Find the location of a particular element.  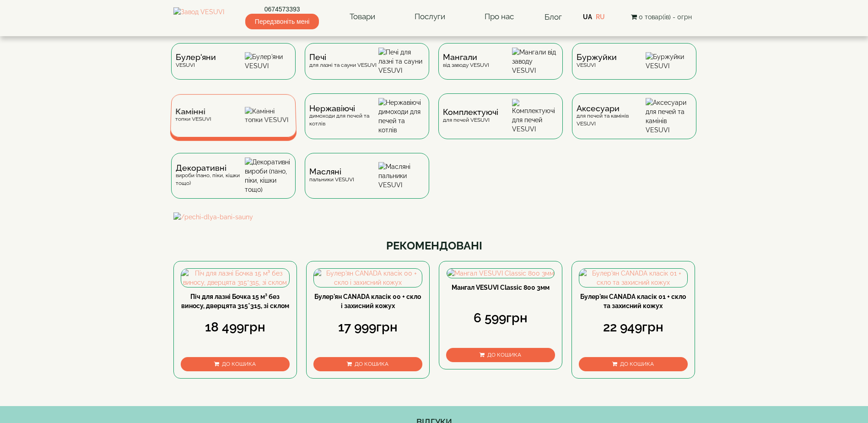

div: 6 599грн is located at coordinates (500, 318).